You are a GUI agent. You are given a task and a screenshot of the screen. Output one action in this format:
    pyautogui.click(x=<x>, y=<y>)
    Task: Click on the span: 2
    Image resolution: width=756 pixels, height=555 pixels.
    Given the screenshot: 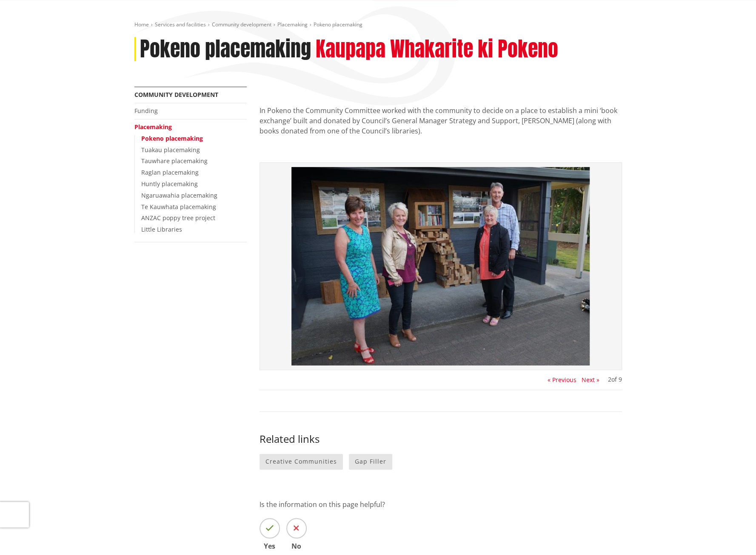 What is the action you would take?
    pyautogui.click(x=609, y=379)
    